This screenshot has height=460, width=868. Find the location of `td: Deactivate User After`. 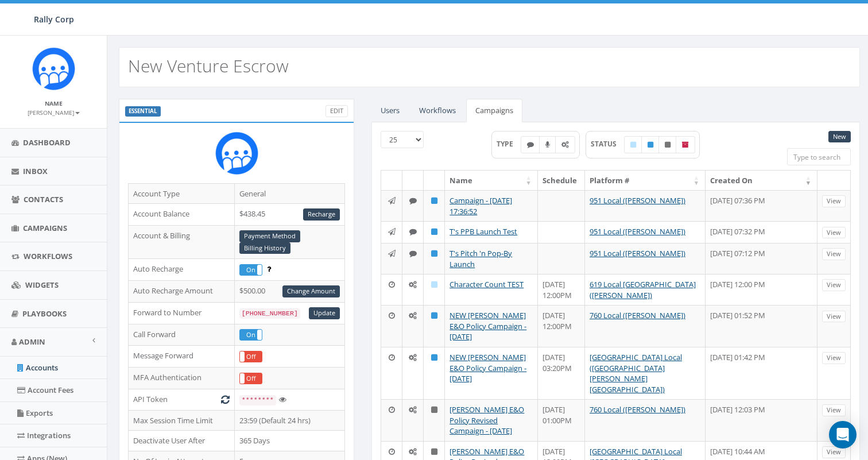

td: Deactivate User After is located at coordinates (182, 441).